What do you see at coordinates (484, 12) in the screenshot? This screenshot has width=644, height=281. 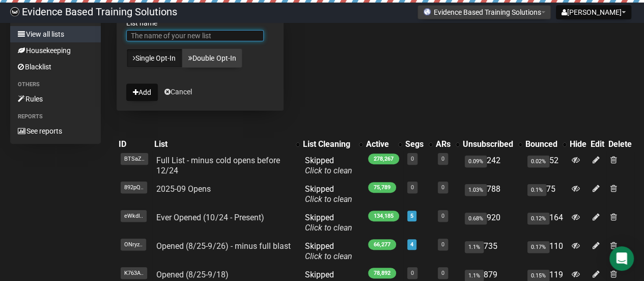 I see `button: Evidence Based Training Solutions` at bounding box center [484, 12].